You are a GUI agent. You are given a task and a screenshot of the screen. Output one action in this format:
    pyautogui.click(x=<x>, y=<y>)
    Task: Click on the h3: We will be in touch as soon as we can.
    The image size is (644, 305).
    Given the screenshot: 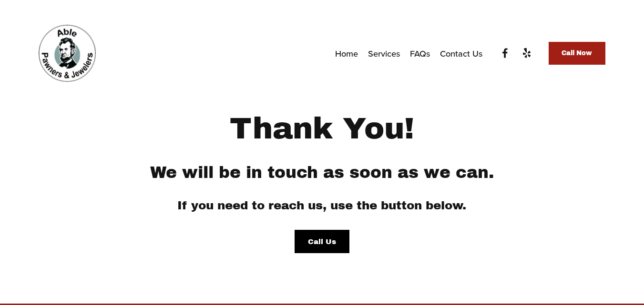 What is the action you would take?
    pyautogui.click(x=322, y=173)
    